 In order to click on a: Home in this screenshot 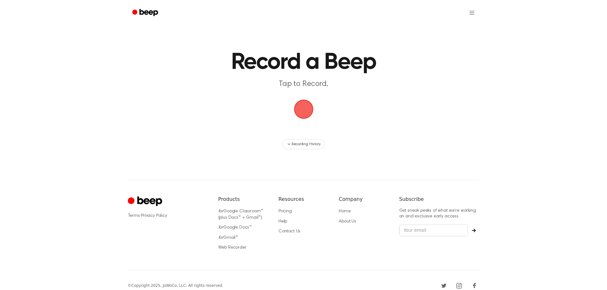, I will do `click(344, 212)`.